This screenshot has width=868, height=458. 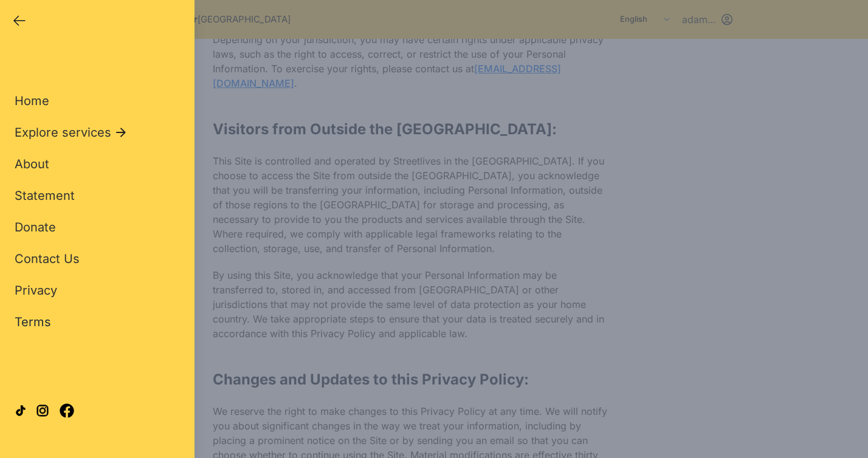 I want to click on a: Statement, so click(x=44, y=196).